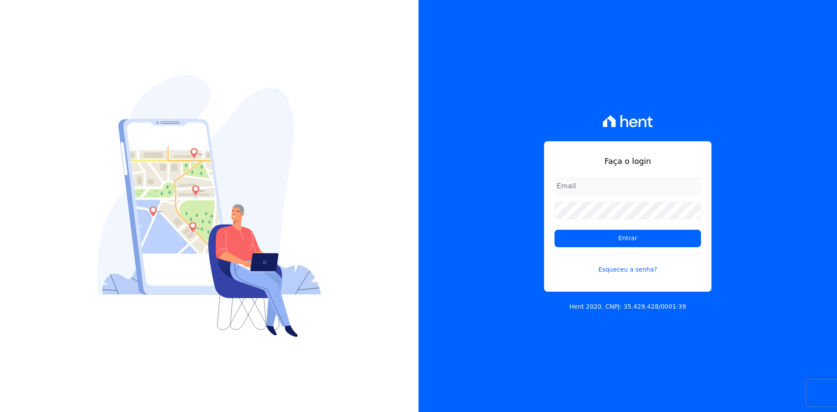  Describe the element at coordinates (628, 161) in the screenshot. I see `h1: Faça o login` at that location.